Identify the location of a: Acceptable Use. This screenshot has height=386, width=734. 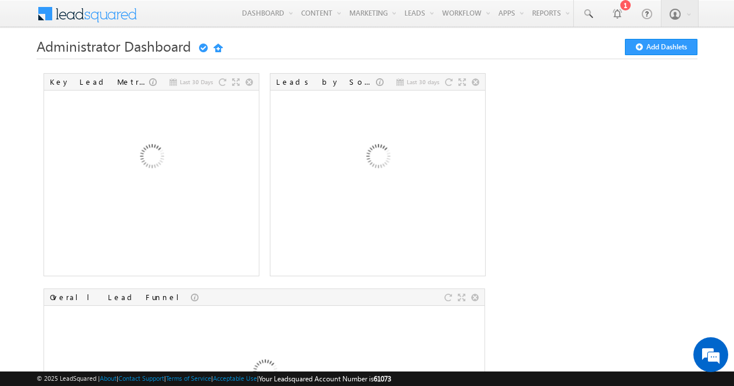
(235, 378).